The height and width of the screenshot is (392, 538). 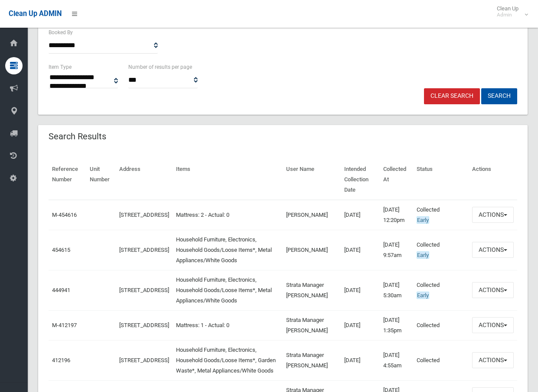 I want to click on th: Collected At, so click(x=396, y=180).